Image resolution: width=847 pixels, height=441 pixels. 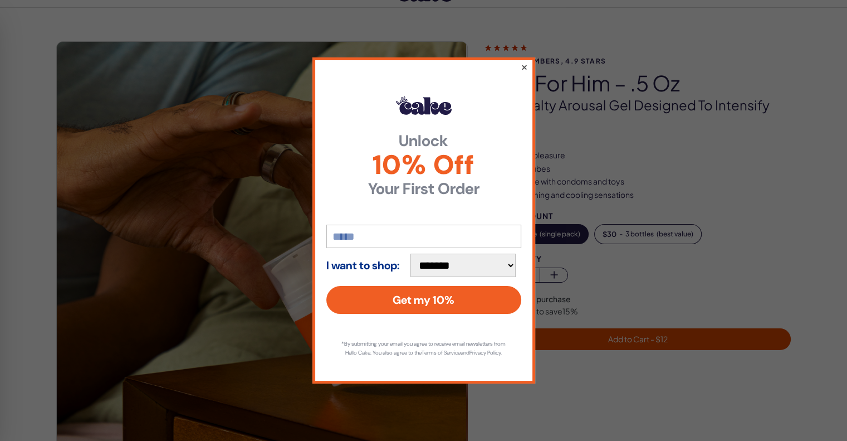 What do you see at coordinates (441, 352) in the screenshot?
I see `a: Terms of Service` at bounding box center [441, 352].